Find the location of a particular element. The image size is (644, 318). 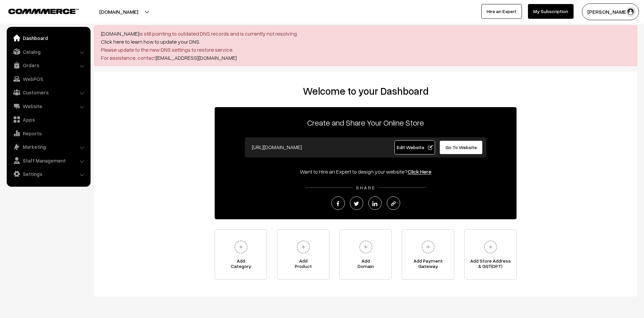

a: Dashboard is located at coordinates (48, 38).